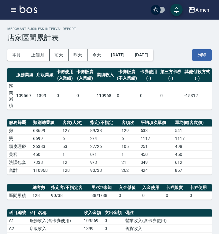  Describe the element at coordinates (55, 212) in the screenshot. I see `th: 科目名稱` at that location.